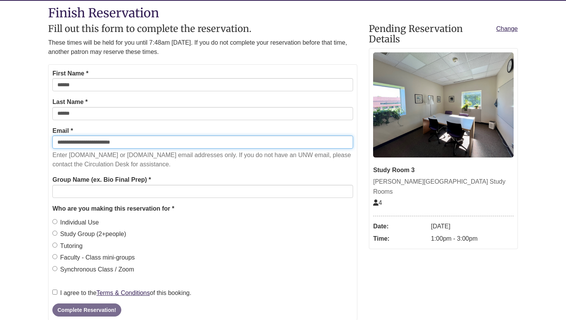 Image resolution: width=566 pixels, height=320 pixels. I want to click on a: Terms & Conditions, so click(123, 293).